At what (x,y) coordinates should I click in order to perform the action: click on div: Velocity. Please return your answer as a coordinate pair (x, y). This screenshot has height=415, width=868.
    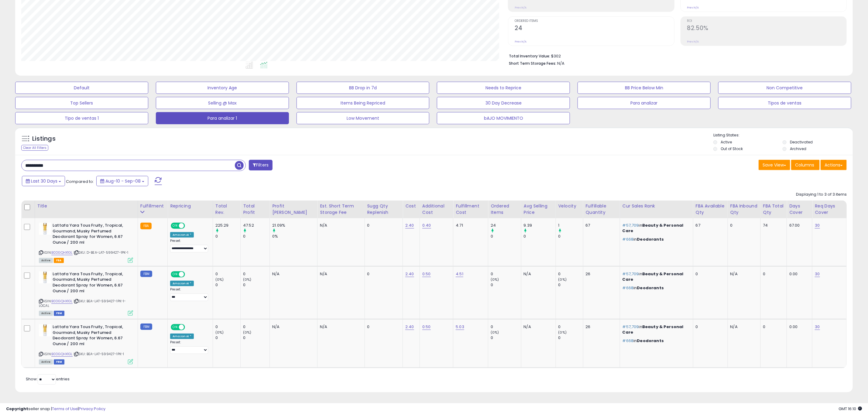
    Looking at the image, I should click on (569, 206).